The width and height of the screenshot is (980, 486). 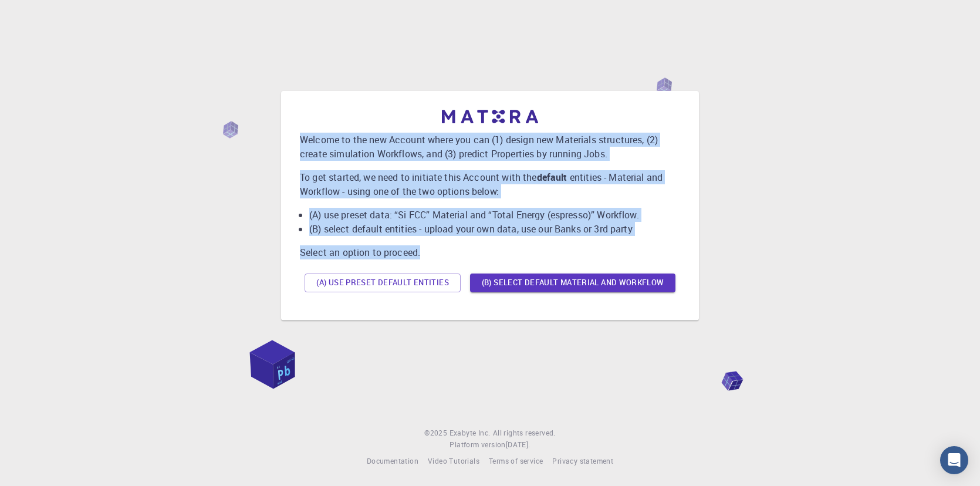 What do you see at coordinates (954, 460) in the screenshot?
I see `div: Open Intercom Messenger` at bounding box center [954, 460].